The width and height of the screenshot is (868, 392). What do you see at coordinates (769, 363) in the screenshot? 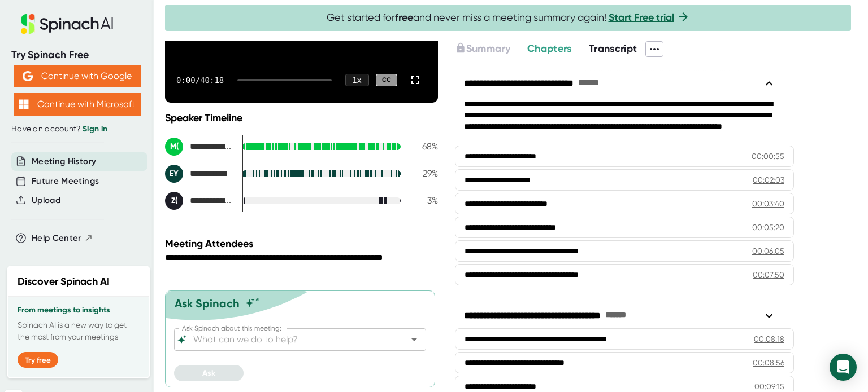
I see `div: 00:08:56` at bounding box center [769, 363].